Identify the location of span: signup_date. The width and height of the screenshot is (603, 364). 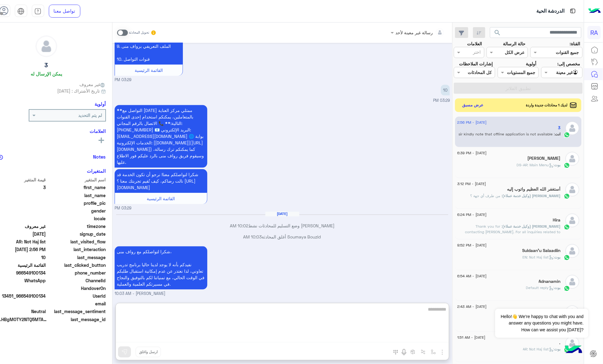
(76, 234).